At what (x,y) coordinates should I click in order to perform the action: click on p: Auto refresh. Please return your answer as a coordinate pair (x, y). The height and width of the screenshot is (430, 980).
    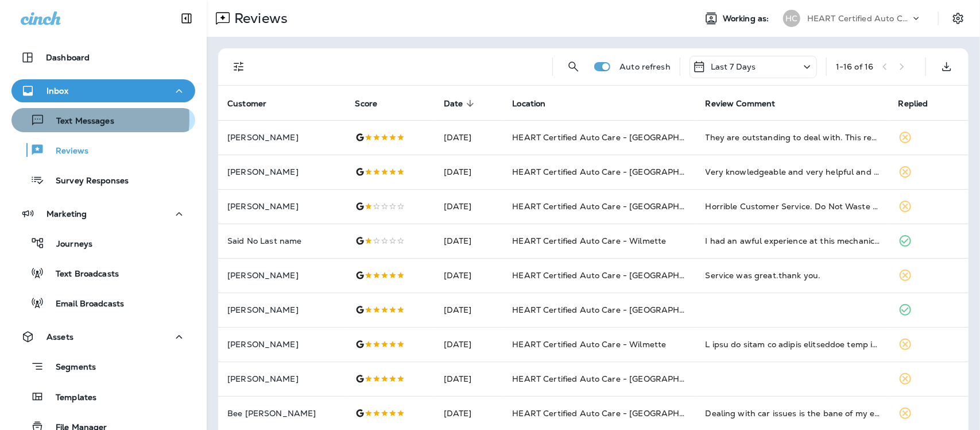
    Looking at the image, I should click on (645, 67).